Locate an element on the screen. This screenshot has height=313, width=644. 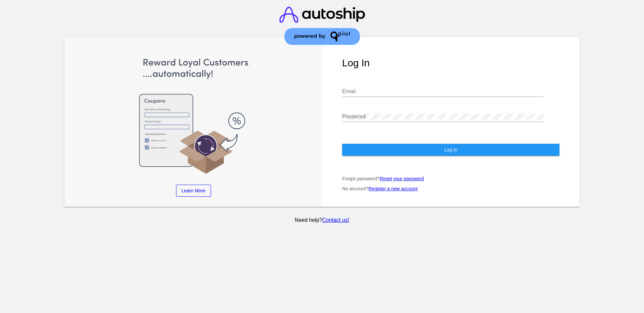
span: Learn More is located at coordinates (193, 191).